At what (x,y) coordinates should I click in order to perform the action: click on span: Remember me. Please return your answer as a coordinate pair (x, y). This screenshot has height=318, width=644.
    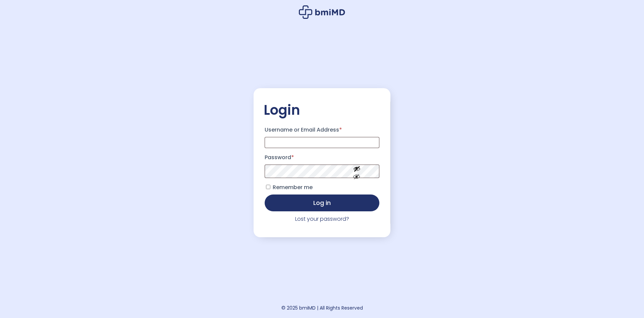
    Looking at the image, I should click on (293, 187).